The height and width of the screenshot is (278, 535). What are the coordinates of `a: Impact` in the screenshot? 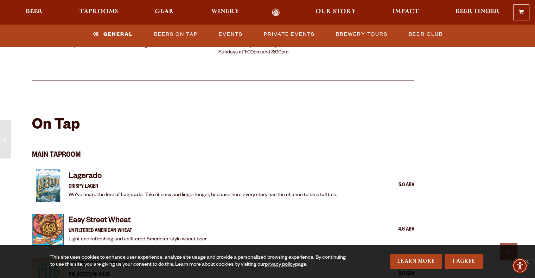 It's located at (405, 12).